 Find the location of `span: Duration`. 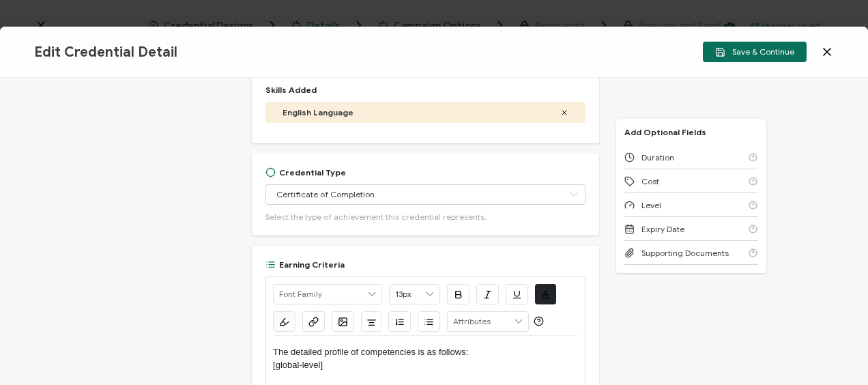

span: Duration is located at coordinates (658, 157).